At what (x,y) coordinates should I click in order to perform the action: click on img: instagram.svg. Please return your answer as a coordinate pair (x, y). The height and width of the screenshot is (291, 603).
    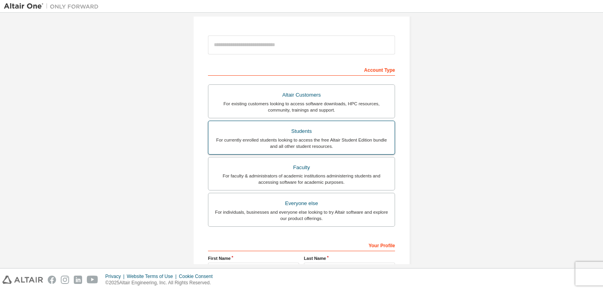
    Looking at the image, I should click on (65, 280).